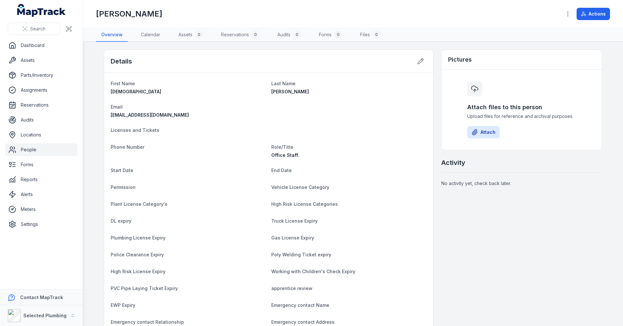  What do you see at coordinates (123, 305) in the screenshot?
I see `span: EWP Expiry` at bounding box center [123, 305].